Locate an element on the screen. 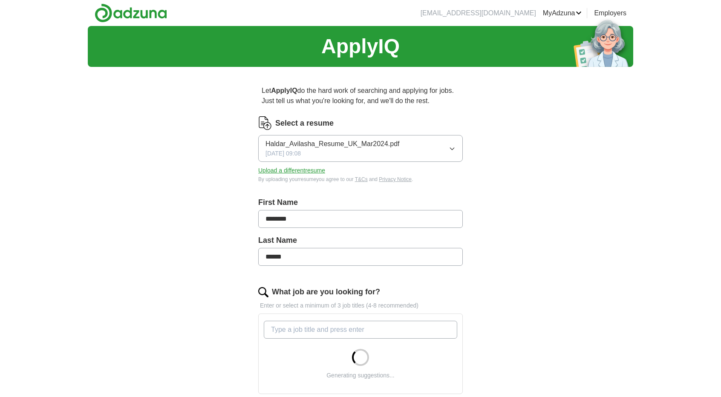 Image resolution: width=721 pixels, height=397 pixels. div: By uploading your resume you agree to our and . is located at coordinates (360, 179).